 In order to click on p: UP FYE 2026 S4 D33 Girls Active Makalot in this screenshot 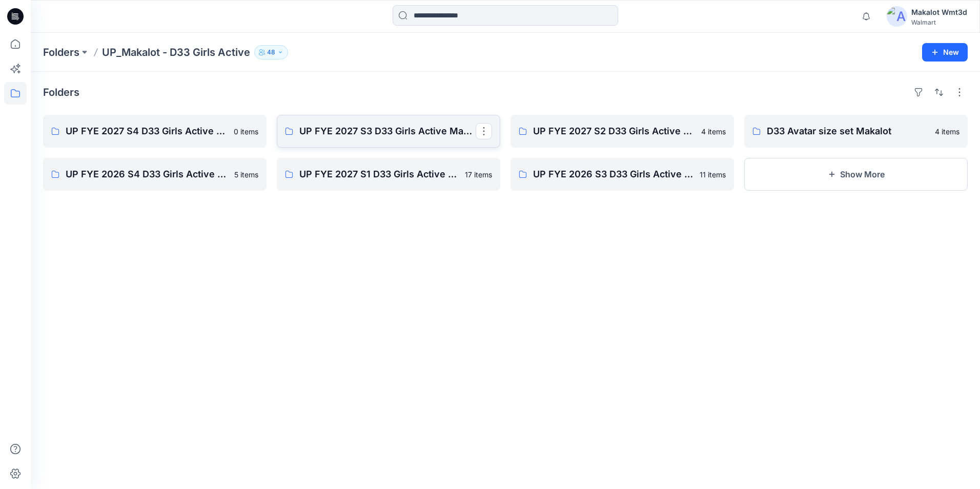, I will do `click(147, 175)`.